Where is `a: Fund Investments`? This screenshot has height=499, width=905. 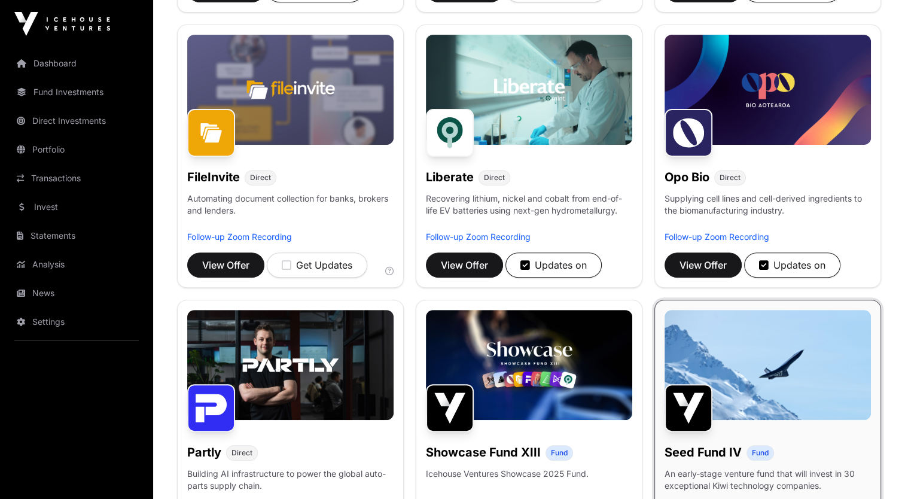
a: Fund Investments is located at coordinates (77, 92).